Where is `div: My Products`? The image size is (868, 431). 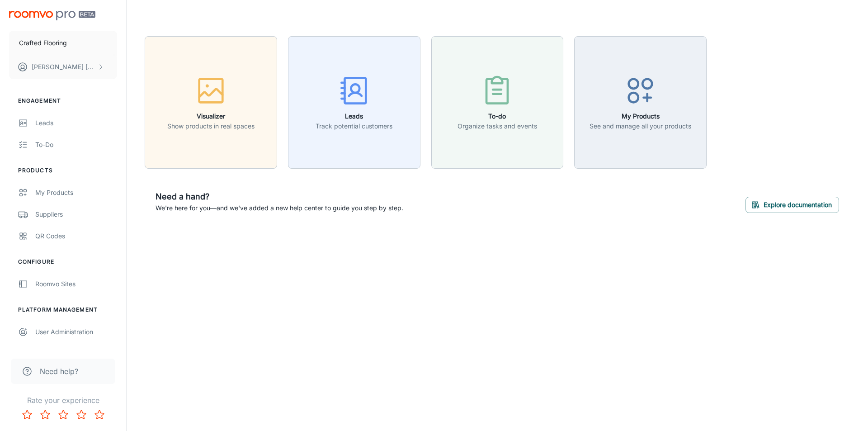 div: My Products is located at coordinates (76, 193).